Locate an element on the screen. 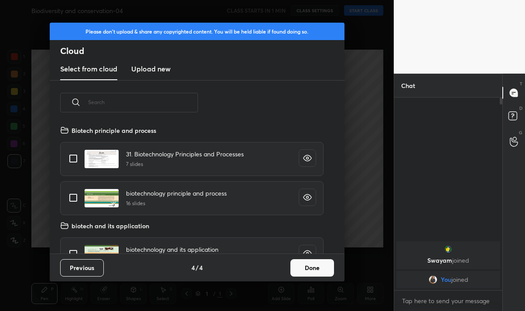 The width and height of the screenshot is (525, 311). img: f4adf025211145d9951d015d8606b9d0.jpg is located at coordinates (433, 280).